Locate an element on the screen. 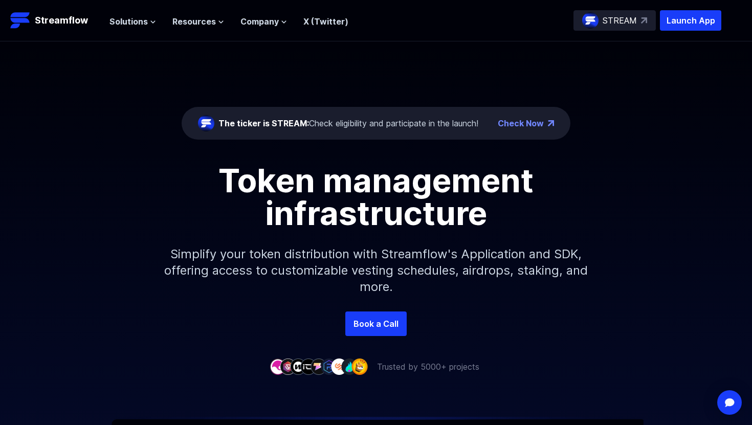 The width and height of the screenshot is (752, 425). button: Solutions is located at coordinates (132, 21).